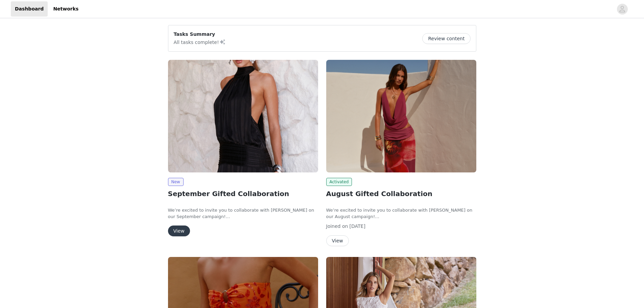  I want to click on h2: September Gifted Collaboration, so click(243, 194).